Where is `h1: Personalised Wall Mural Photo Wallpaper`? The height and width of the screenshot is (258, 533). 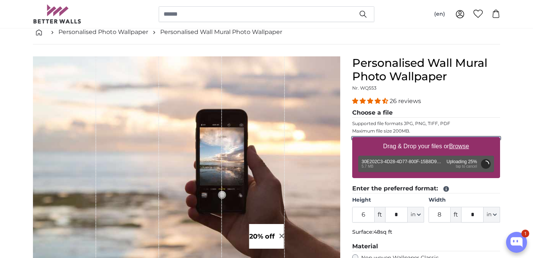
h1: Personalised Wall Mural Photo Wallpaper is located at coordinates (426, 70).